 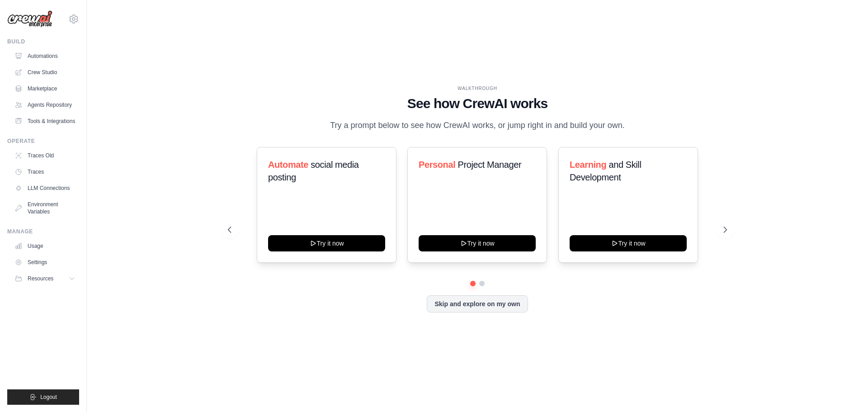 I want to click on span: Learning, so click(x=588, y=164).